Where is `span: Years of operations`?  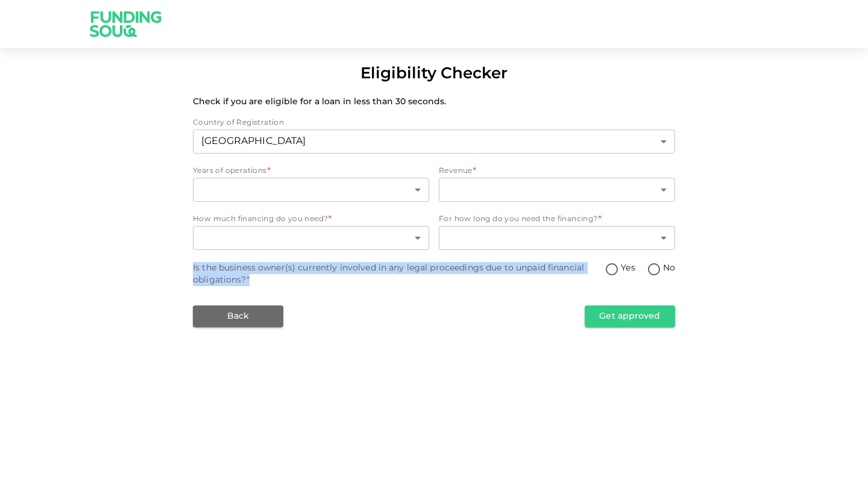 span: Years of operations is located at coordinates (229, 171).